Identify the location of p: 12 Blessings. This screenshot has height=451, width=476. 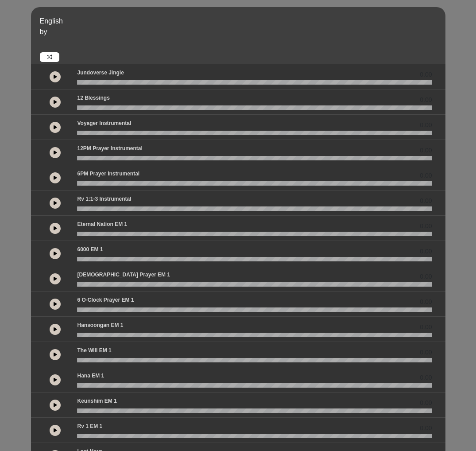
(93, 98).